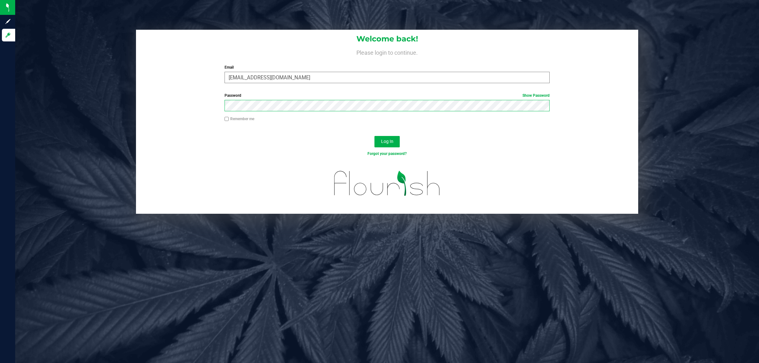  Describe the element at coordinates (387, 154) in the screenshot. I see `a: Forgot your password?` at that location.